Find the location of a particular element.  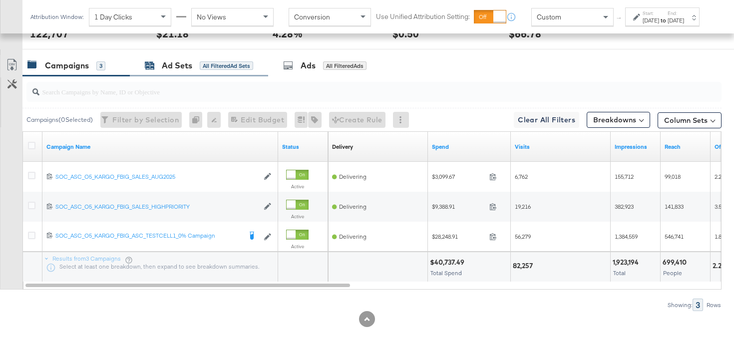

span: 546,741 is located at coordinates (675, 236).